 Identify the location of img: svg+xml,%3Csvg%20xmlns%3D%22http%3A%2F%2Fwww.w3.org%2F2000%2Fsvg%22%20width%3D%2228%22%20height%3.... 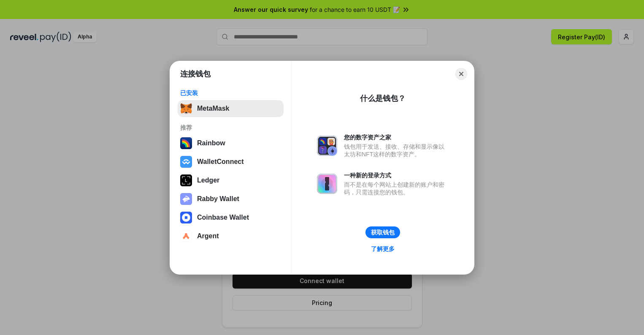
(186, 180).